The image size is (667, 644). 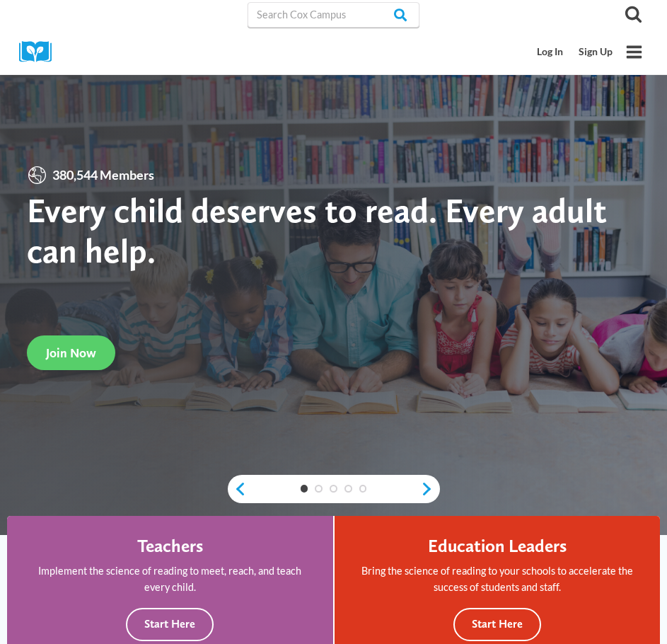 What do you see at coordinates (595, 52) in the screenshot?
I see `a: Sign Up` at bounding box center [595, 52].